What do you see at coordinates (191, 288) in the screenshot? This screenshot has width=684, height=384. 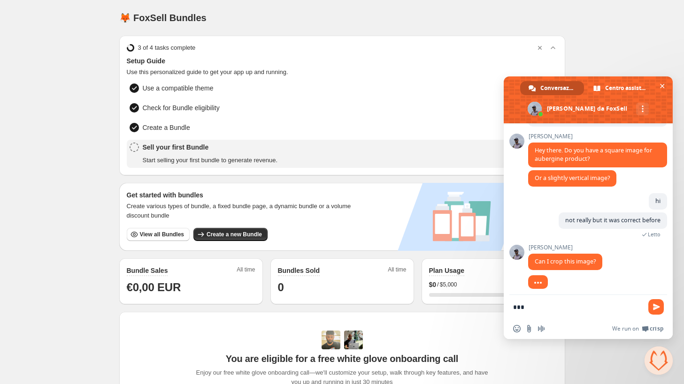 I see `h1: €0,00 EUR` at bounding box center [191, 288].